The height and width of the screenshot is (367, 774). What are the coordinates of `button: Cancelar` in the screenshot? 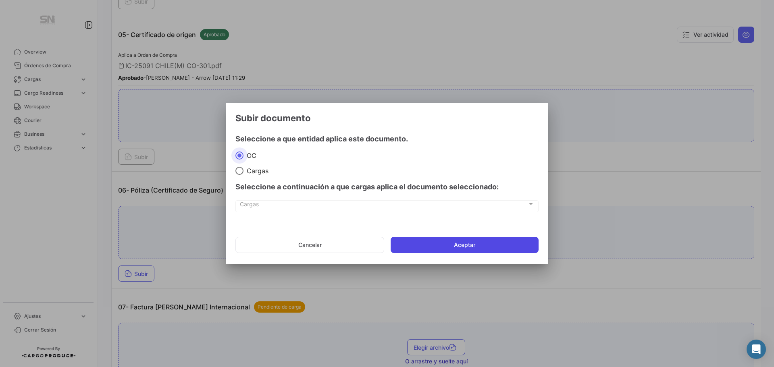 It's located at (310, 245).